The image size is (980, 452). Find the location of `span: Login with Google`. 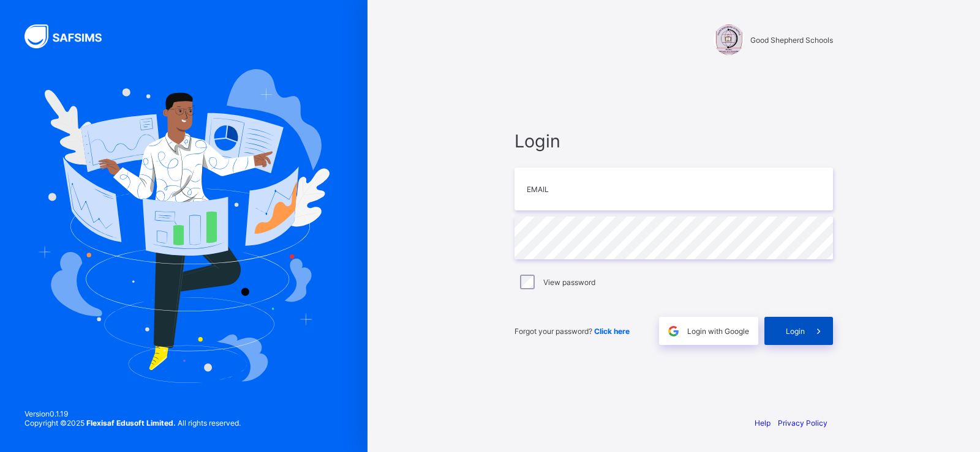

span: Login with Google is located at coordinates (718, 331).